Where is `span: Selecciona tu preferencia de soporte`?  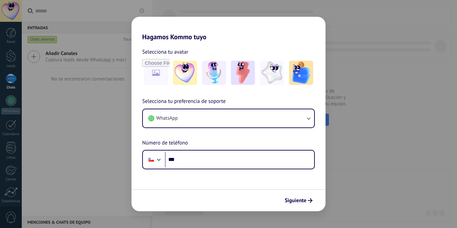 span: Selecciona tu preferencia de soporte is located at coordinates (184, 101).